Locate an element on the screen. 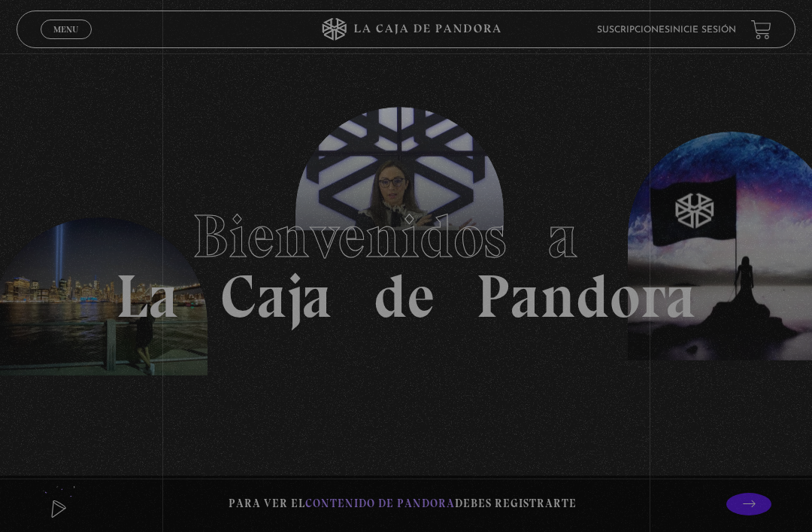 The image size is (812, 532). a: Suscripciones is located at coordinates (633, 30).